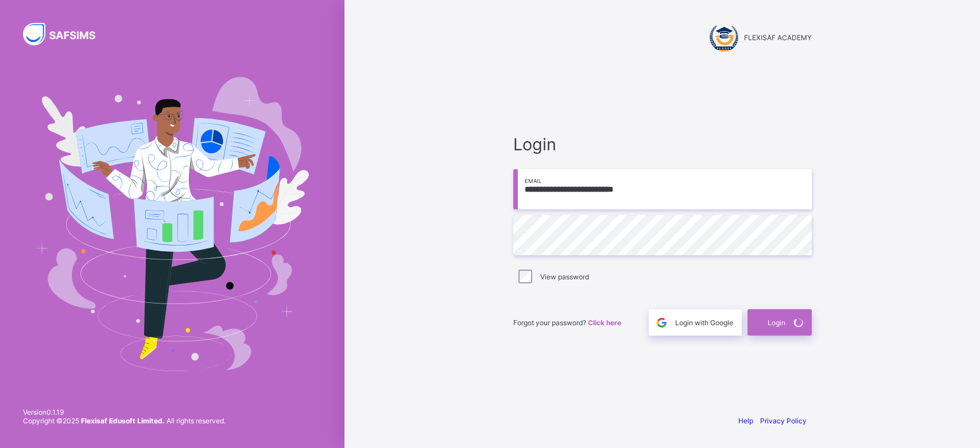 This screenshot has height=448, width=980. What do you see at coordinates (605, 323) in the screenshot?
I see `a: Click here` at bounding box center [605, 323].